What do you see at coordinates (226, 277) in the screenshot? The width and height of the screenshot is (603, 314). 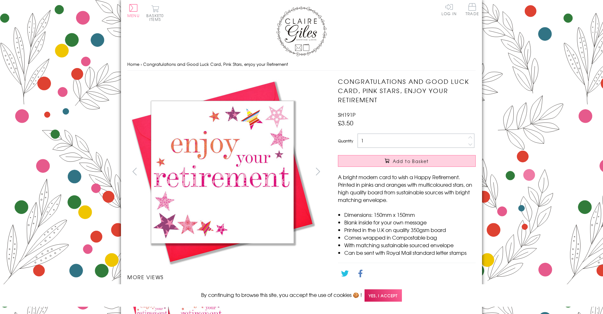 I see `h3: More views` at bounding box center [226, 277].